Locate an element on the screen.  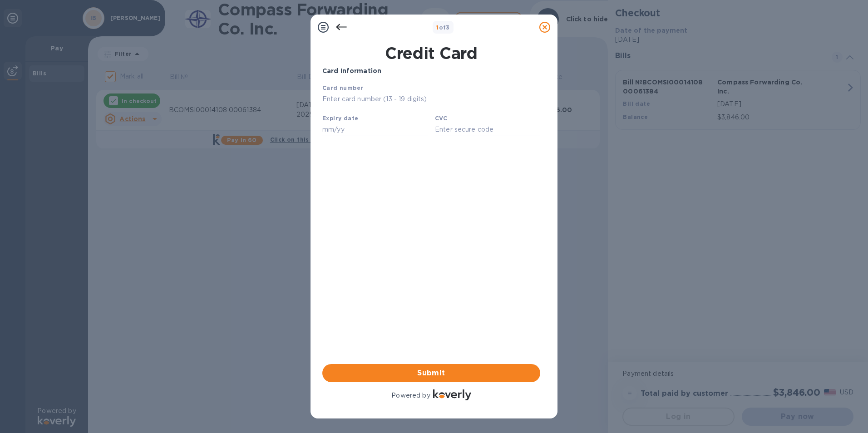
b: Card Information is located at coordinates (352, 71).